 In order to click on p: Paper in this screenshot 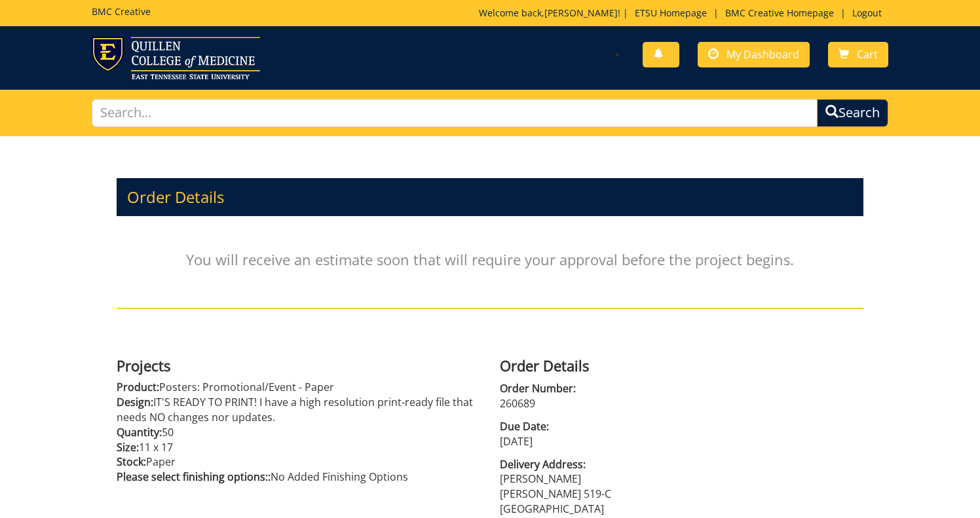, I will do `click(298, 461)`.